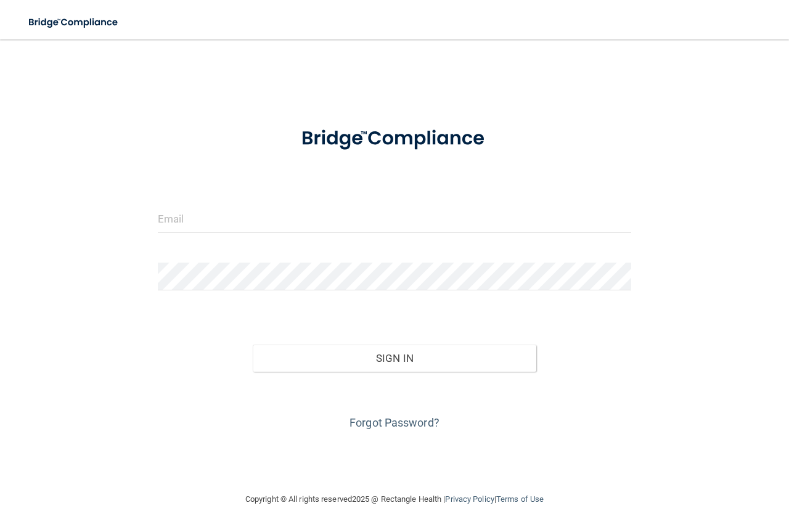  I want to click on button: Sign In, so click(394, 358).